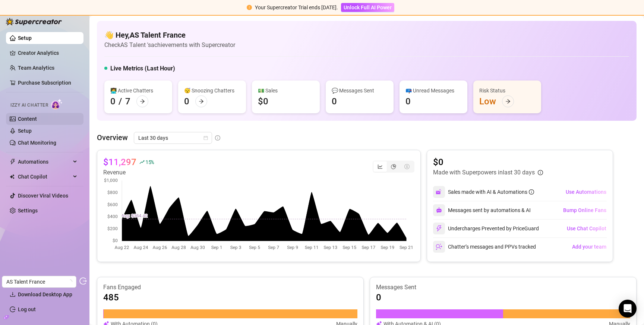 This screenshot has width=644, height=325. What do you see at coordinates (39, 282) in the screenshot?
I see `span: AS Talent France` at bounding box center [39, 282].